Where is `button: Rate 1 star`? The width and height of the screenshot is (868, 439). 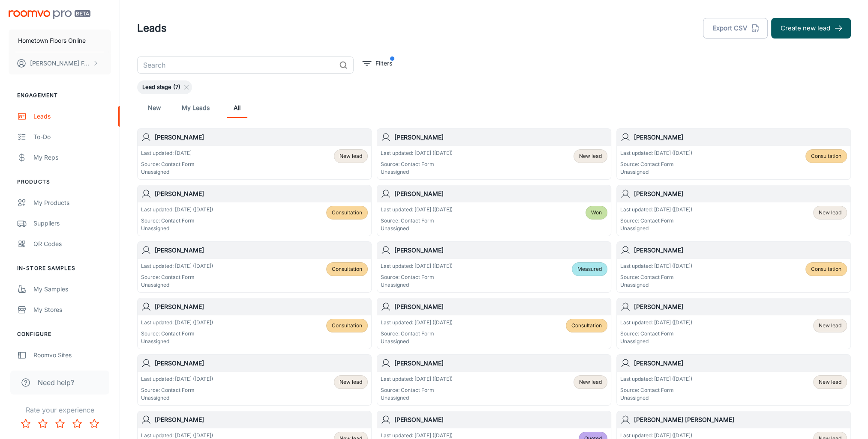 button: Rate 1 star is located at coordinates (25, 424).